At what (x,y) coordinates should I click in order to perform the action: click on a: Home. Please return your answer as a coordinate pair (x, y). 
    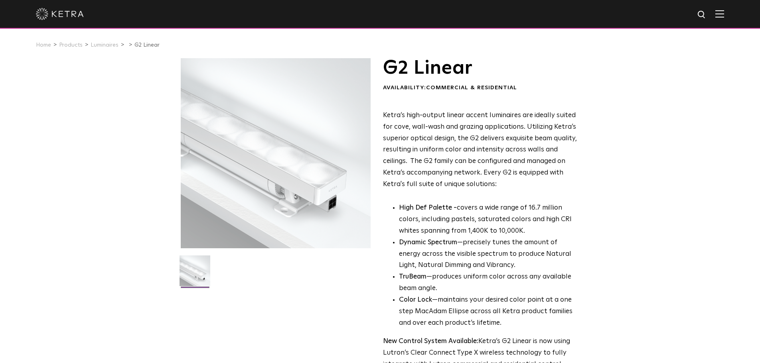
    Looking at the image, I should click on (43, 45).